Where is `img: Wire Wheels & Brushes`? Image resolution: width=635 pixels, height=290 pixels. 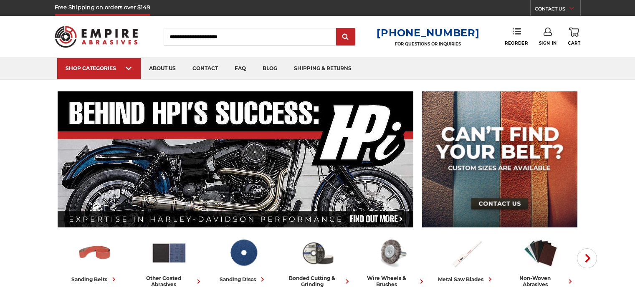 img: Wire Wheels & Brushes is located at coordinates (392, 253).